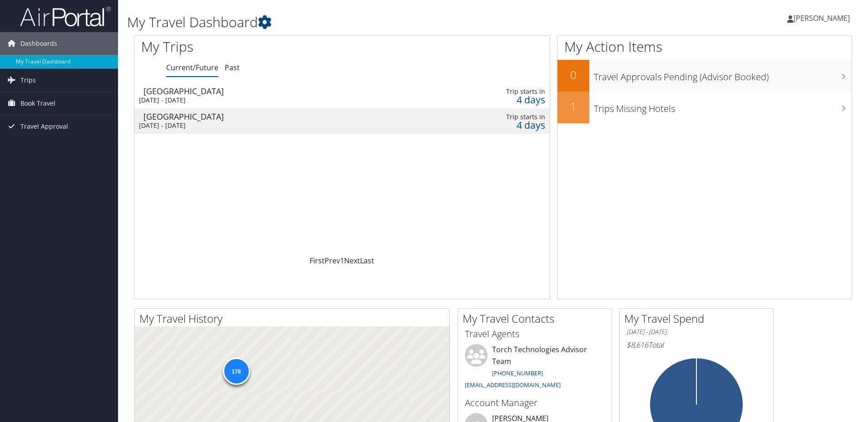  I want to click on a: Past, so click(232, 68).